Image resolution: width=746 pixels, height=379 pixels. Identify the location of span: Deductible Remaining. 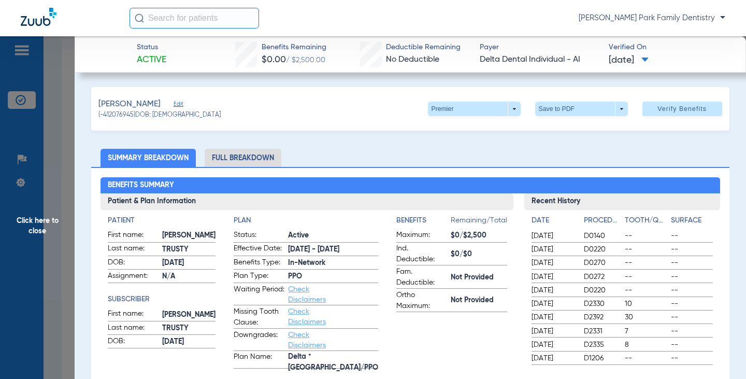
(423, 47).